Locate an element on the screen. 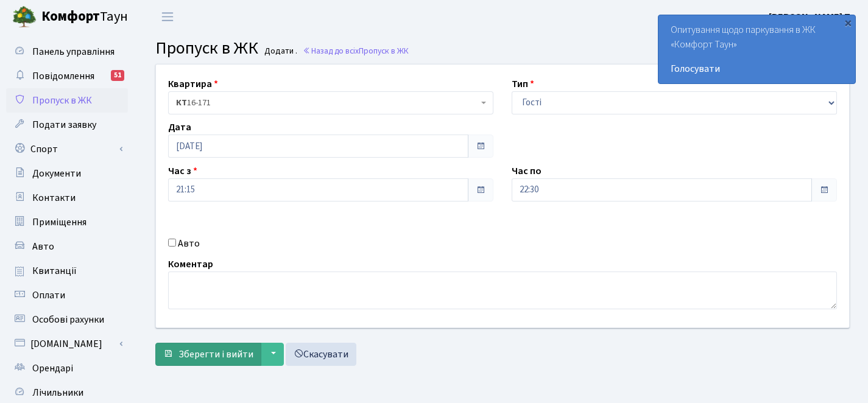 The width and height of the screenshot is (868, 403). a: Пропуск в ЖК is located at coordinates (67, 101).